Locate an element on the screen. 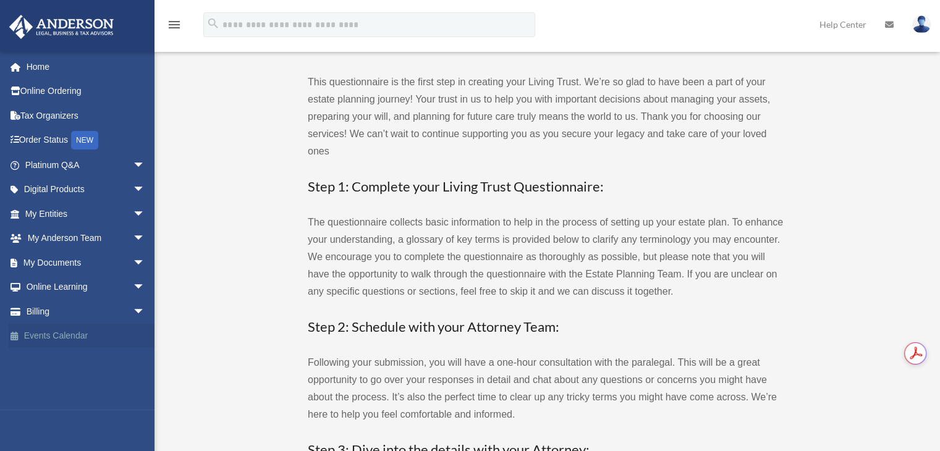 The width and height of the screenshot is (940, 451). a: menu is located at coordinates (174, 27).